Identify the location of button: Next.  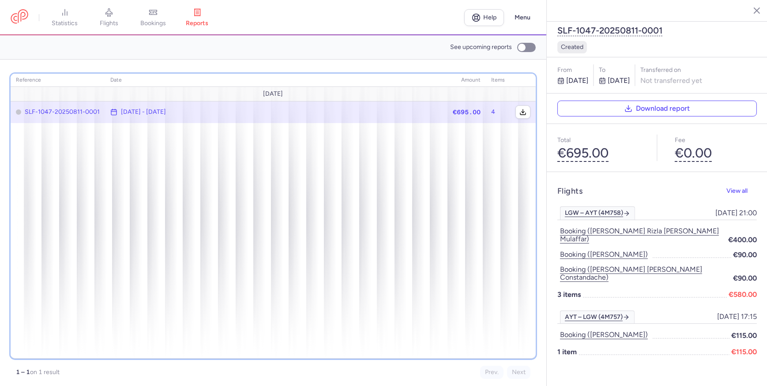
(518, 372).